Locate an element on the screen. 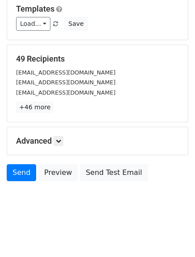 This screenshot has height=257, width=195. a: +46 more is located at coordinates (35, 107).